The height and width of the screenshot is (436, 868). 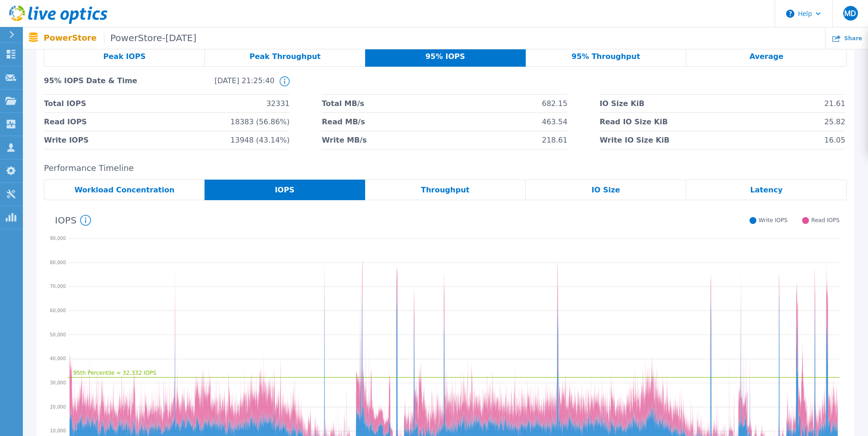 I want to click on text: 20,000, so click(x=57, y=407).